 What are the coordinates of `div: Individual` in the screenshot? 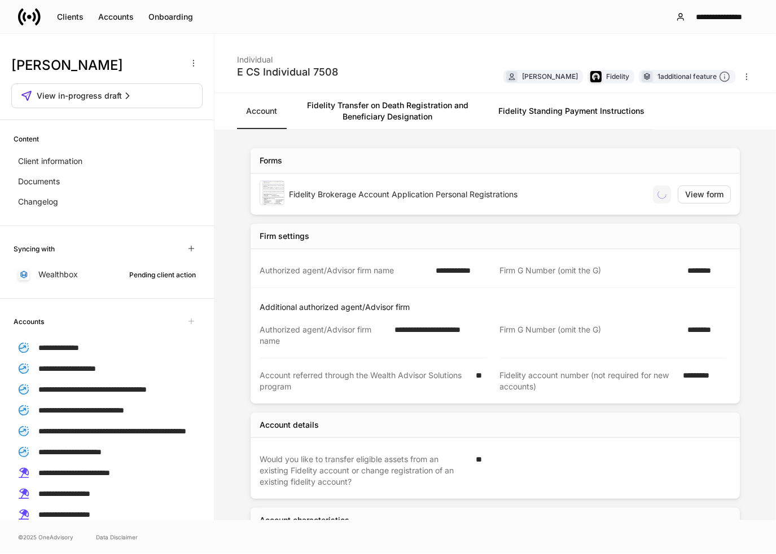 It's located at (287, 56).